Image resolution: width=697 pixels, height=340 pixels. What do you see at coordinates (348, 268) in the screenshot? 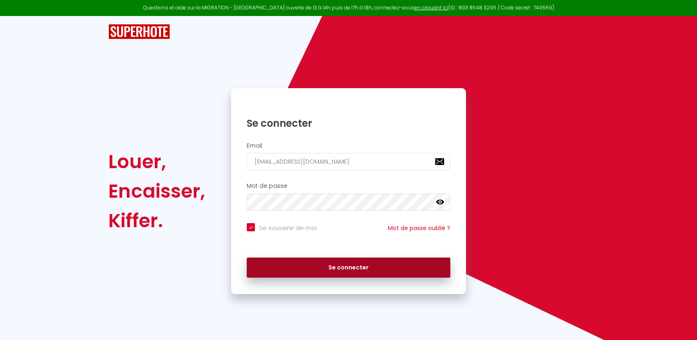
I see `button: Se connecter` at bounding box center [348, 268].